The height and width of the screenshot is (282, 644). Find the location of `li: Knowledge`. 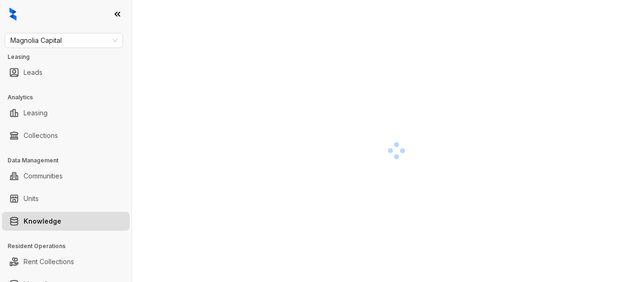

li: Knowledge is located at coordinates (66, 221).